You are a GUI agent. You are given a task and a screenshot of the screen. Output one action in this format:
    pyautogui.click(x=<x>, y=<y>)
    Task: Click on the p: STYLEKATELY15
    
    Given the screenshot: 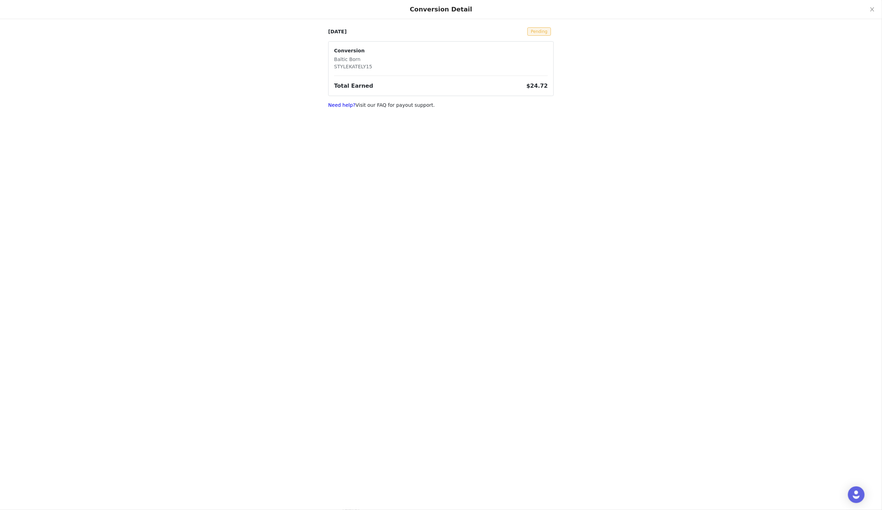 What is the action you would take?
    pyautogui.click(x=353, y=67)
    